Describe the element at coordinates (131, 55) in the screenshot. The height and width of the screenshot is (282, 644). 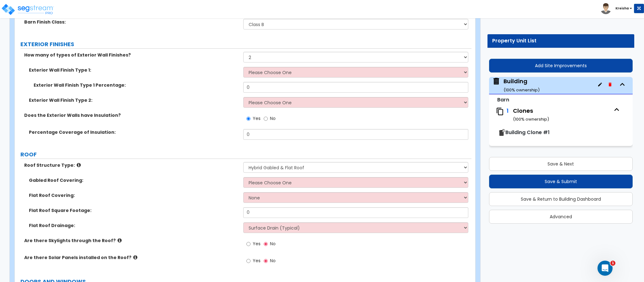
I see `label: How many of types of Exterior Wall Finishes?` at that location.